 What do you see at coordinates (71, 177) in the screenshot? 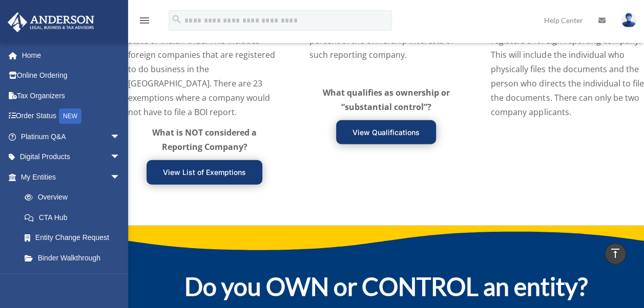
I see `a: My Entitiesarrow_drop_down` at bounding box center [71, 177].